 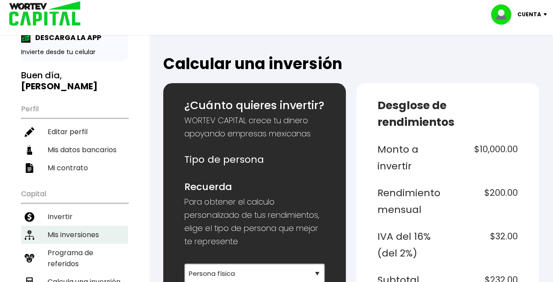 What do you see at coordinates (529, 15) in the screenshot?
I see `p: Cuenta` at bounding box center [529, 15].